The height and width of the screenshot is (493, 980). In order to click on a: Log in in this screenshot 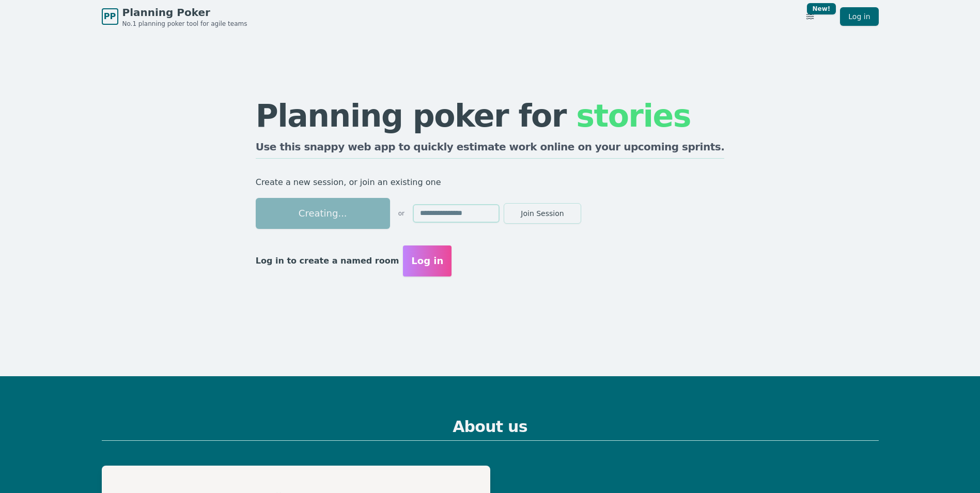, I will do `click(860, 17)`.